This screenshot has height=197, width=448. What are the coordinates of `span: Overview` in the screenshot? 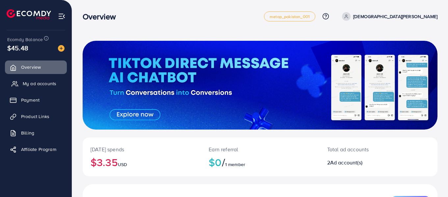 It's located at (31, 67).